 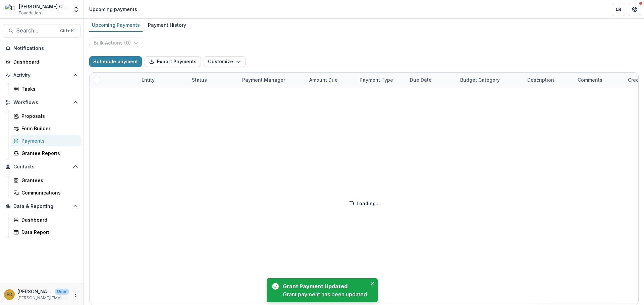 I want to click on a: Communications, so click(x=46, y=193).